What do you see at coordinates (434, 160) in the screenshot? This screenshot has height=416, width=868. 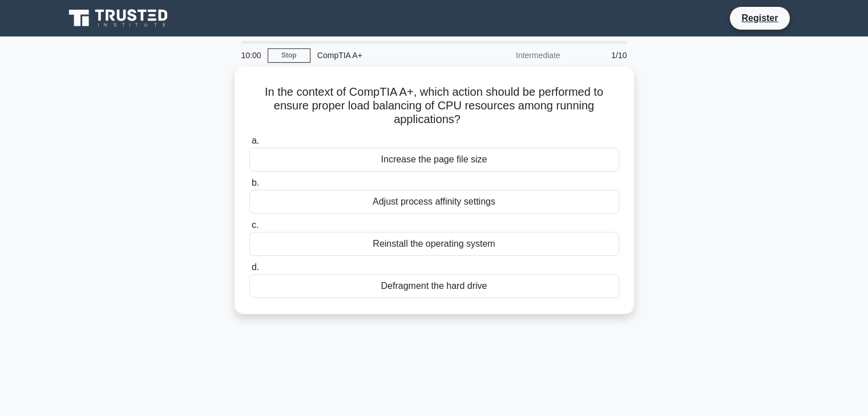 I see `div: Increase the page file size` at bounding box center [434, 160].